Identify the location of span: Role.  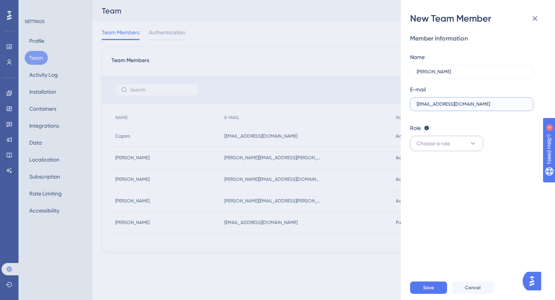
(415, 128).